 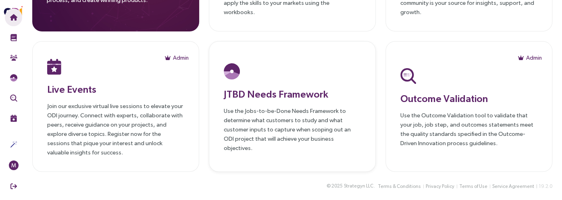 What do you see at coordinates (473, 186) in the screenshot?
I see `span: Terms of Use` at bounding box center [473, 186].